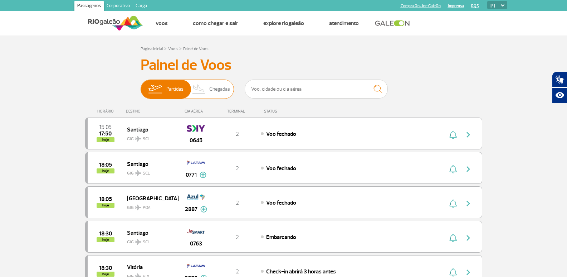 This screenshot has width=567, height=277. What do you see at coordinates (196, 111) in the screenshot?
I see `div: CIA AÉREA` at bounding box center [196, 111].